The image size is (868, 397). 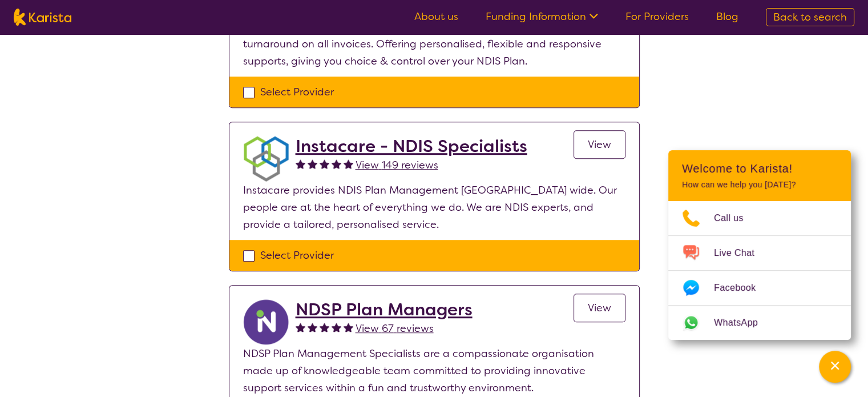 What do you see at coordinates (727, 16) in the screenshot?
I see `a: Blog` at bounding box center [727, 16].